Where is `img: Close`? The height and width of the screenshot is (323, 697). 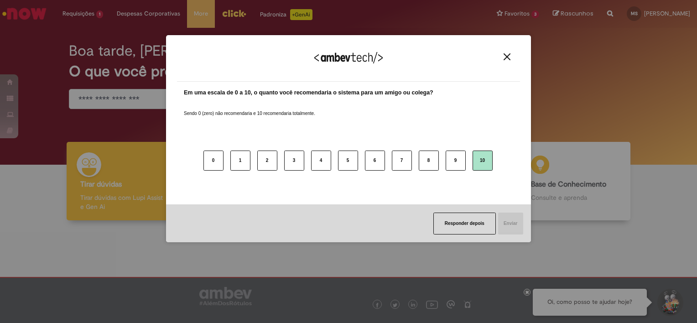
img: Close is located at coordinates (507, 57).